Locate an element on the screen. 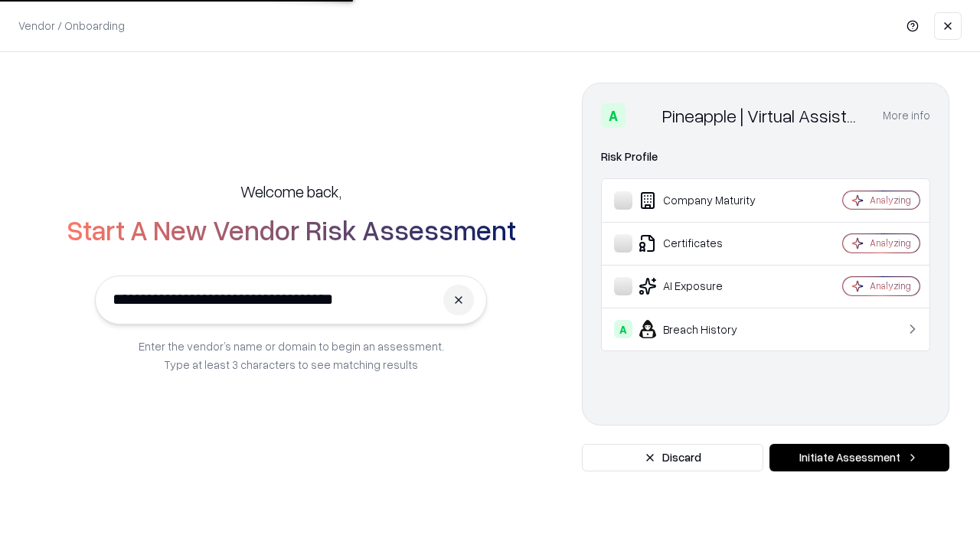 This screenshot has width=980, height=551. h2: Start A New Vendor Risk Assessment is located at coordinates (291, 229).